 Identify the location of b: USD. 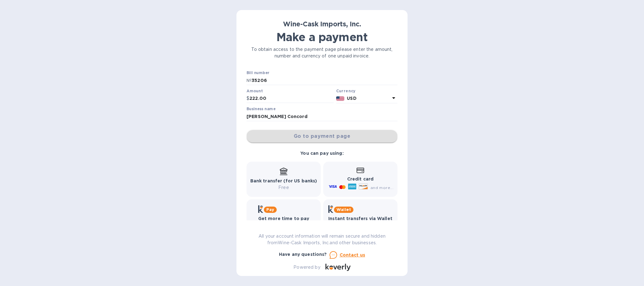
(352, 98).